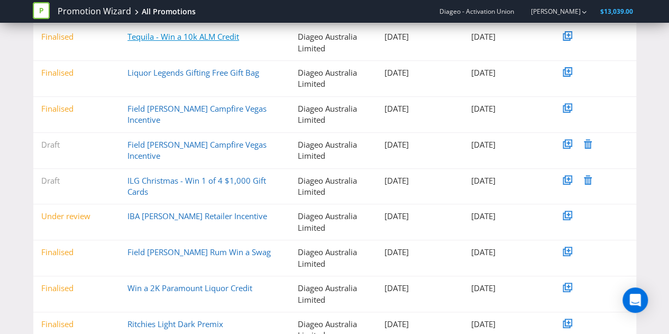  Describe the element at coordinates (197, 186) in the screenshot. I see `a: ILG Christmas - Win 1 of 4 $1,000 Gift Cards` at that location.